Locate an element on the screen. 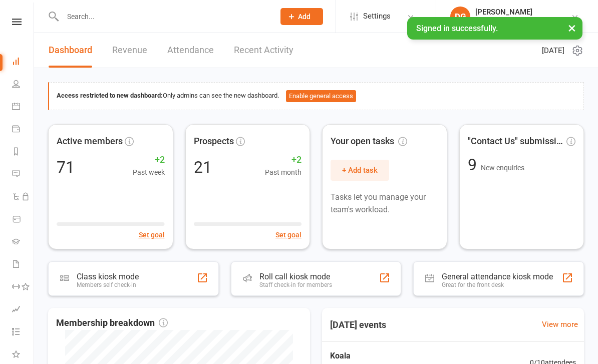 This screenshot has height=364, width=598. div: Class kiosk mode is located at coordinates (108, 276).